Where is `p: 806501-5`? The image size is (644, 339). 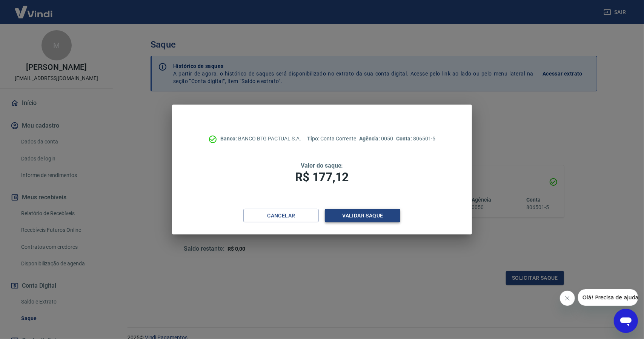 p: 806501-5 is located at coordinates (416, 139).